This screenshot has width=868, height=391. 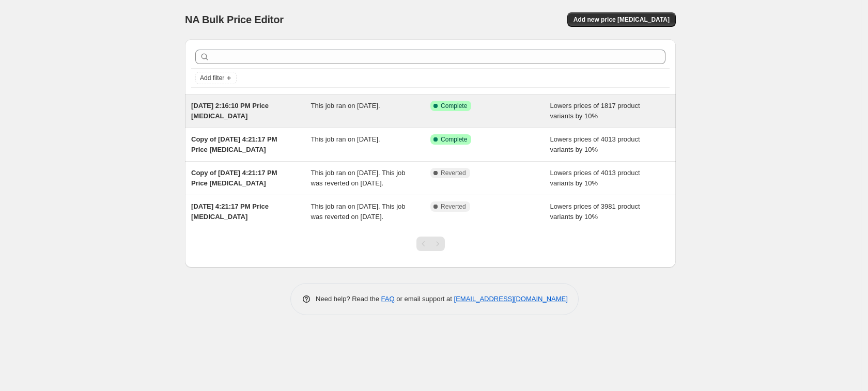 I want to click on nav: Pagination, so click(x=430, y=243).